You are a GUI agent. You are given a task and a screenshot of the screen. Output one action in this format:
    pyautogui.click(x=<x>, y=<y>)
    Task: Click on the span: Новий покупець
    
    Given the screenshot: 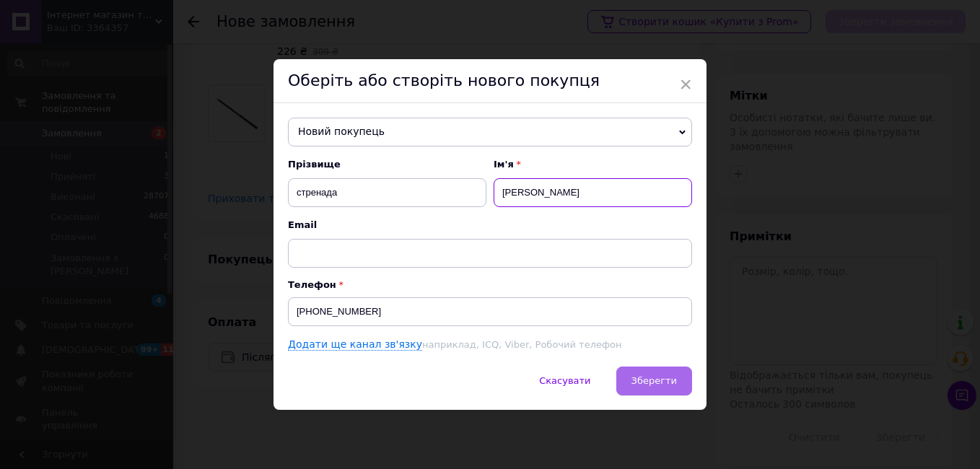 What is the action you would take?
    pyautogui.click(x=490, y=132)
    